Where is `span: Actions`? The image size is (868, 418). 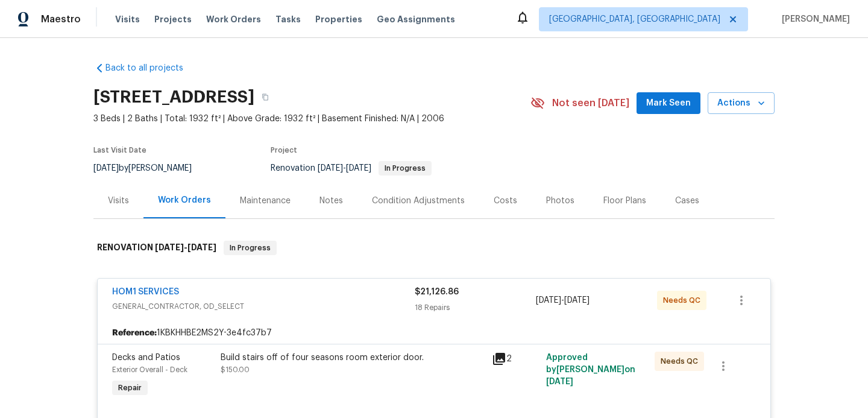 span: Actions is located at coordinates (741, 103).